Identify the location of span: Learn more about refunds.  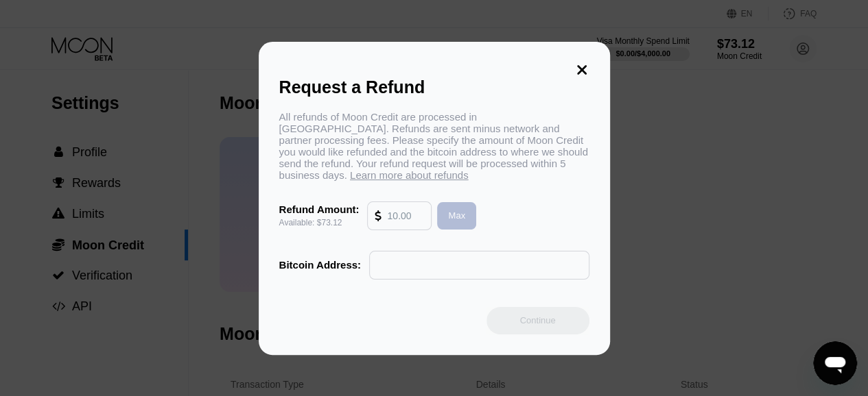
(409, 175).